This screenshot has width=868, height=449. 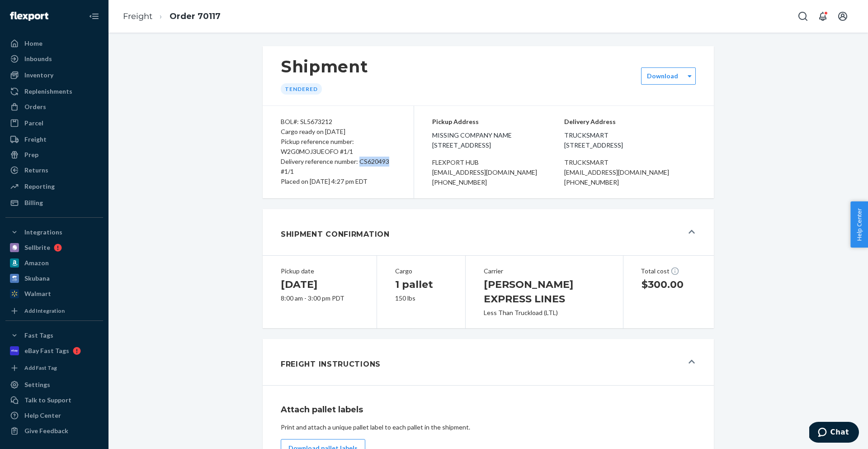 What do you see at coordinates (40, 187) in the screenshot?
I see `div: Reporting` at bounding box center [40, 187].